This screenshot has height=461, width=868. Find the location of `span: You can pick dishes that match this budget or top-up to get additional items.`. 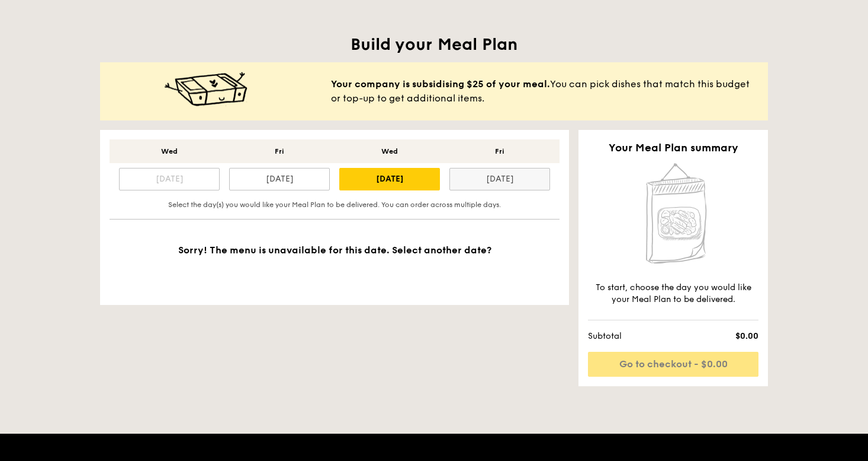

span: You can pick dishes that match this budget or top-up to get additional items. is located at coordinates (545, 91).